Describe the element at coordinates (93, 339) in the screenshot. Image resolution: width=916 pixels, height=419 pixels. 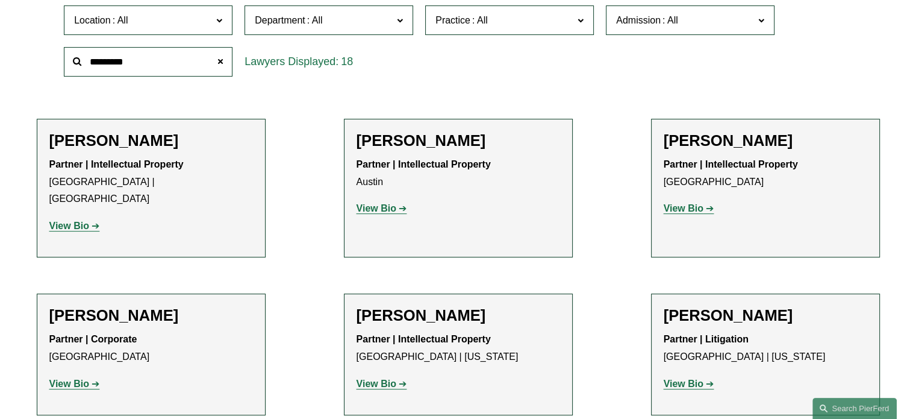
I see `strong: Partner | Corporate` at that location.